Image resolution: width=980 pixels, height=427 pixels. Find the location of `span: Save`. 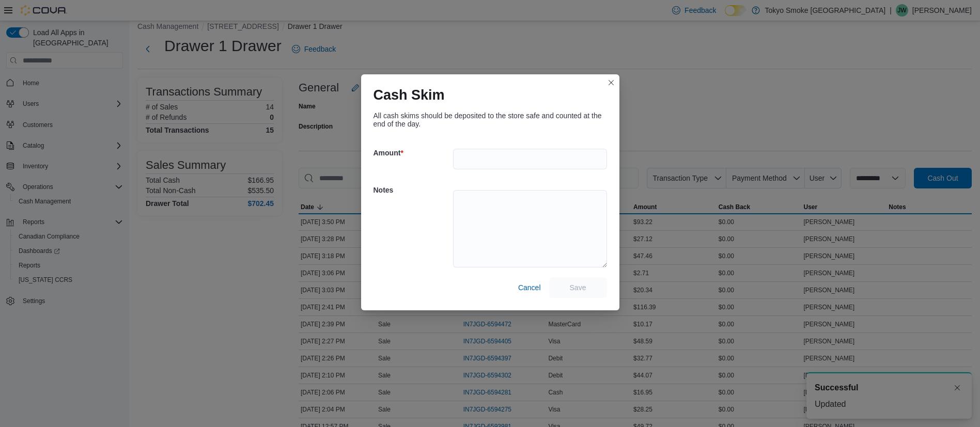

span: Save is located at coordinates (578, 287).